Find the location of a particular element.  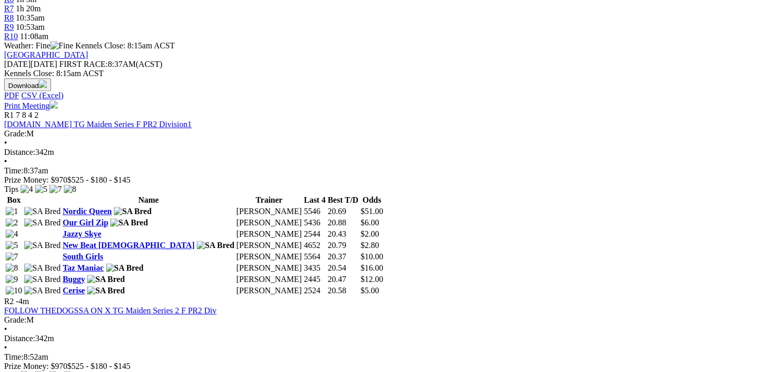

td: 5546 is located at coordinates (315, 212).